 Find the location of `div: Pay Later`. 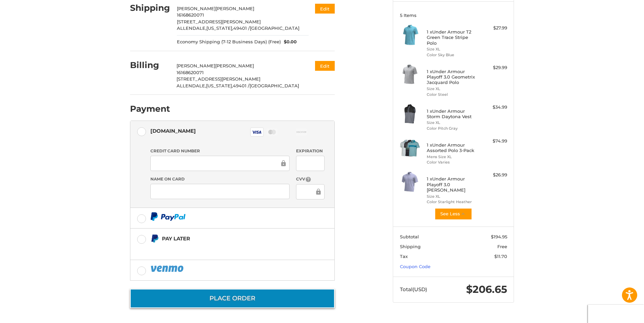

div: Pay Later is located at coordinates (226, 238).